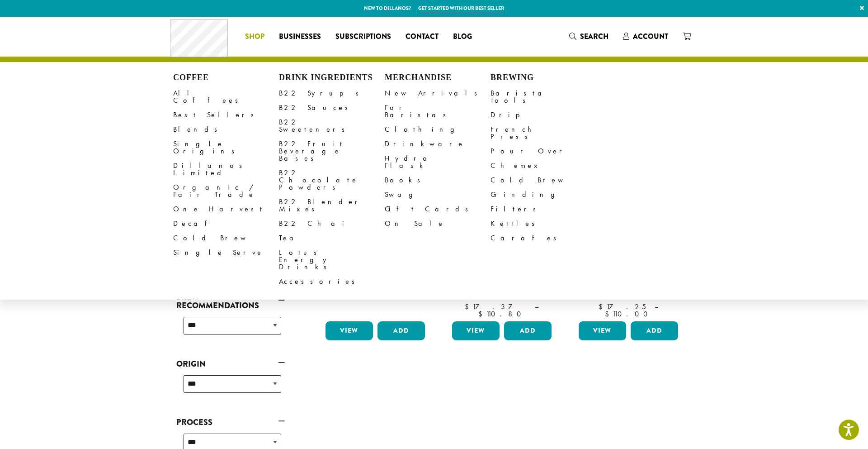  Describe the element at coordinates (502, 314) in the screenshot. I see `bdi: 110.80` at that location.